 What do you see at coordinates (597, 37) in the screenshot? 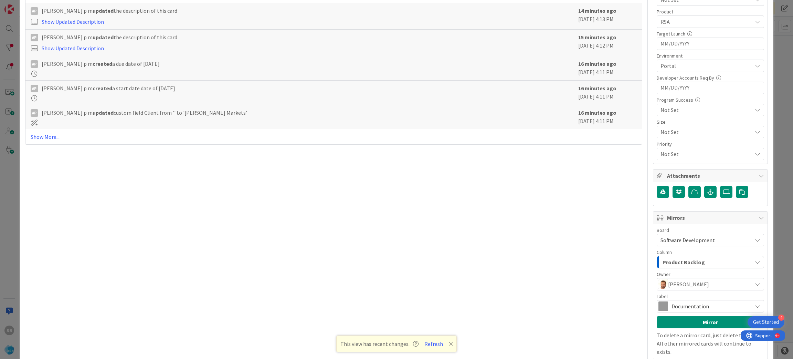
I see `b: 15 minutes ago` at bounding box center [597, 37].